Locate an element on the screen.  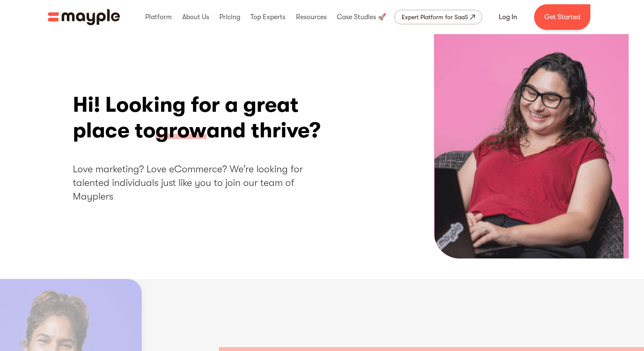
span: grow is located at coordinates (181, 131).